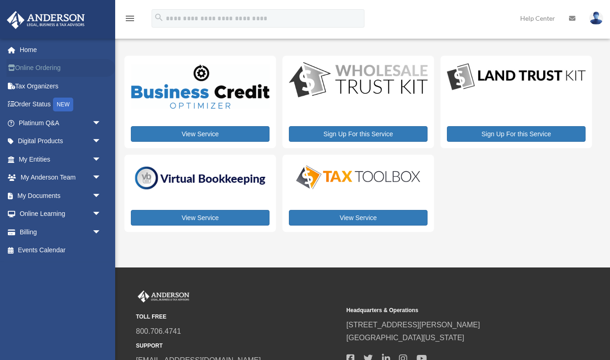 This screenshot has height=360, width=610. What do you see at coordinates (61, 232) in the screenshot?
I see `a: Billingarrow_drop_down` at bounding box center [61, 232].